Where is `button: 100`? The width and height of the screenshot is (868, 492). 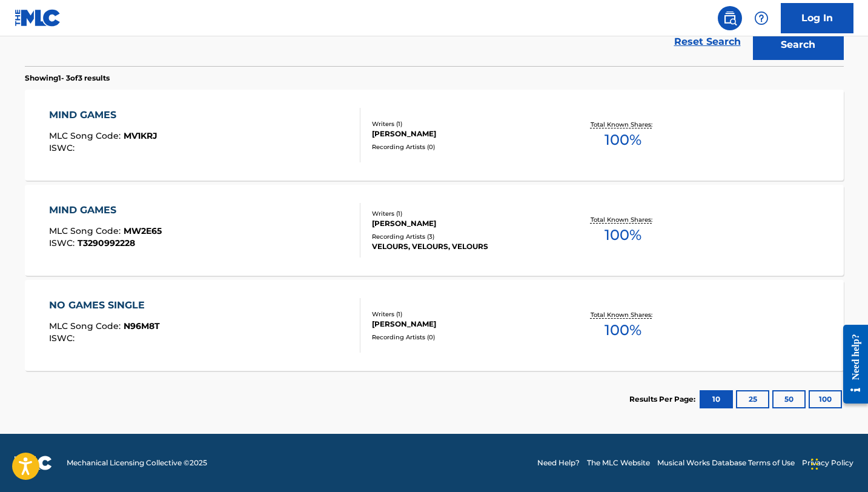
button: 100 is located at coordinates (826, 399).